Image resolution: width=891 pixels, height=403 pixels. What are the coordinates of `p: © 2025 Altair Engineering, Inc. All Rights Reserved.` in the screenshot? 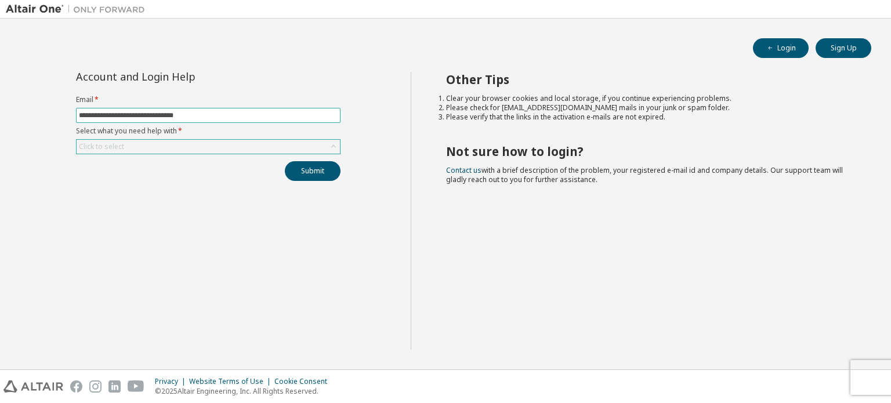 It's located at (244, 391).